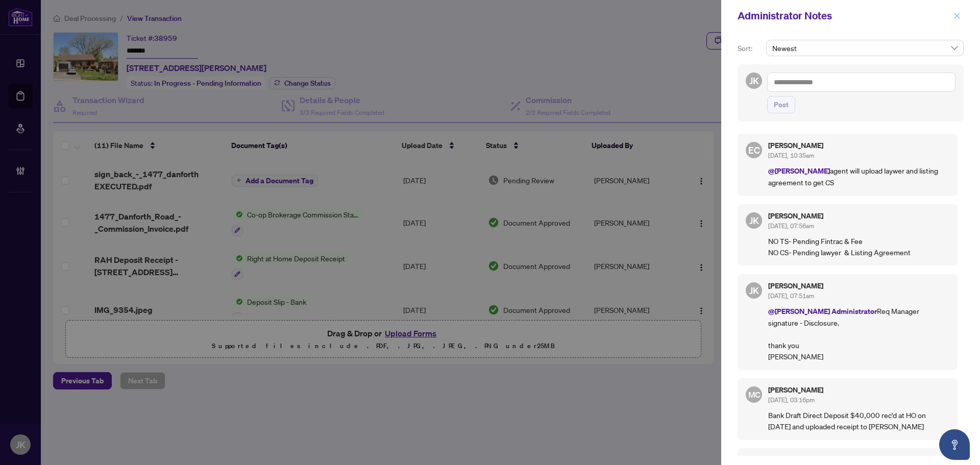 This screenshot has height=465, width=980. I want to click on span: MC, so click(754, 394).